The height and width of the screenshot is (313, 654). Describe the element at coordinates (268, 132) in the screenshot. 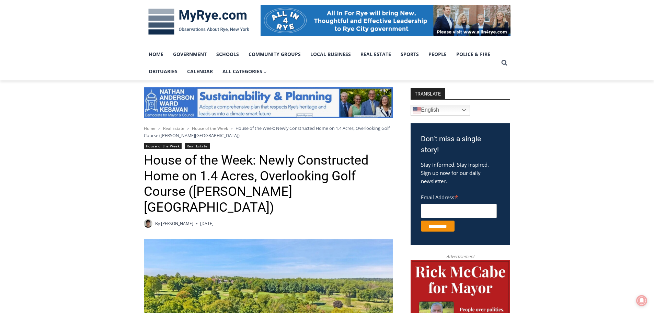

I see `nav: Breadcrumbs` at that location.